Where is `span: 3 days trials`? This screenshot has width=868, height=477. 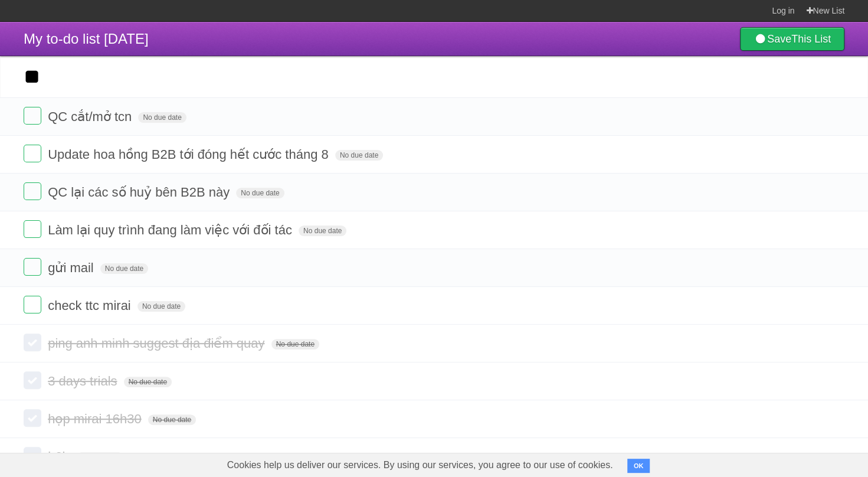
span: 3 days trials is located at coordinates (83, 381).